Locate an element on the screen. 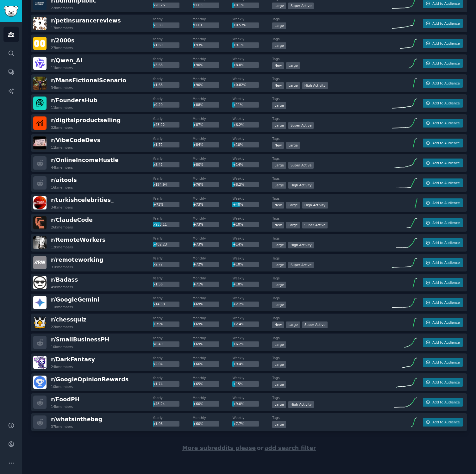 The width and height of the screenshot is (476, 474). span: x1.72 is located at coordinates (158, 145).